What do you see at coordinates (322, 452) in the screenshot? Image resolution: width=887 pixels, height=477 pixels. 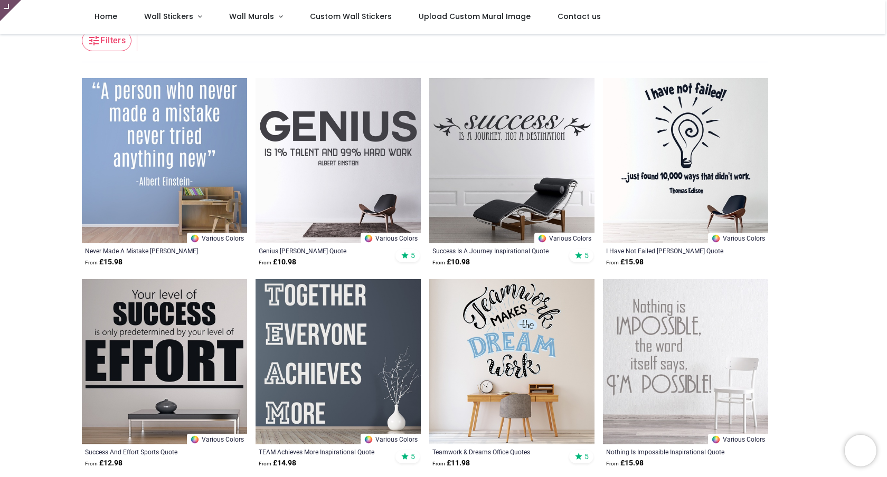 I see `a: TEAM Achieves More Inspirational Quote` at bounding box center [322, 452].